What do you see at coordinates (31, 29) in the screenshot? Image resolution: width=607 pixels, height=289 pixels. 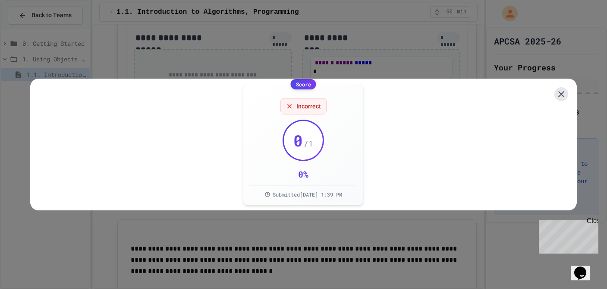 I see `div: Chat with us now!Close` at bounding box center [31, 29].